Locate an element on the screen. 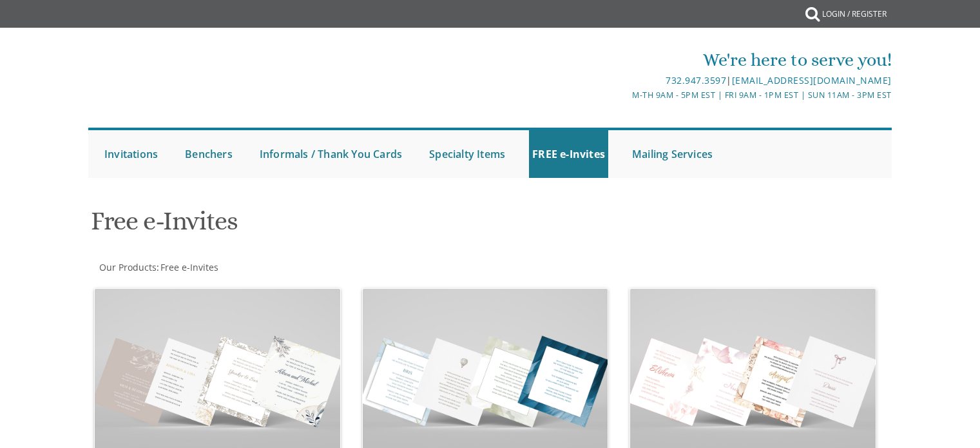 This screenshot has width=980, height=448. a: Our Products is located at coordinates (127, 267).